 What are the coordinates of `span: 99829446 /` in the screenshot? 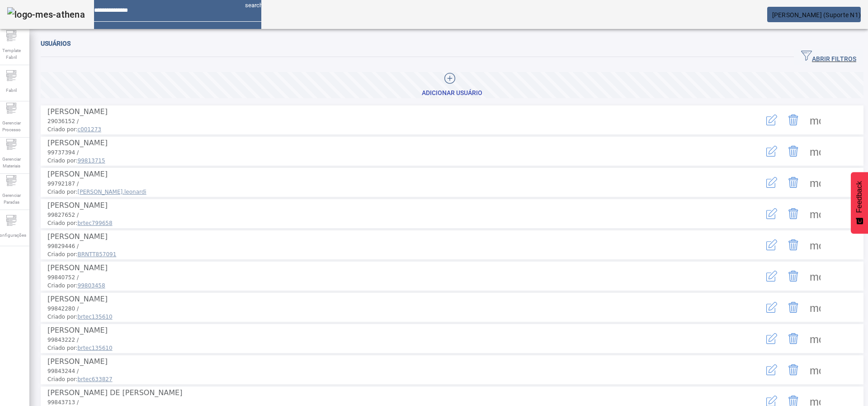 It's located at (63, 246).